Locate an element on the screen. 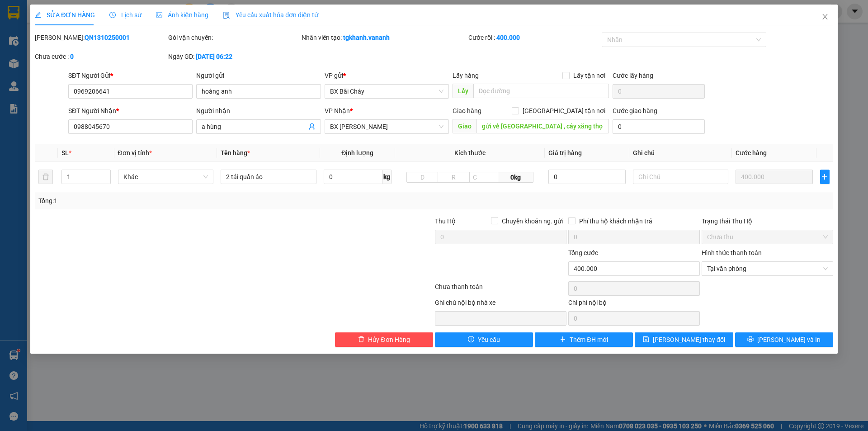 The height and width of the screenshot is (431, 868). th: Ghi chú is located at coordinates (681, 153).